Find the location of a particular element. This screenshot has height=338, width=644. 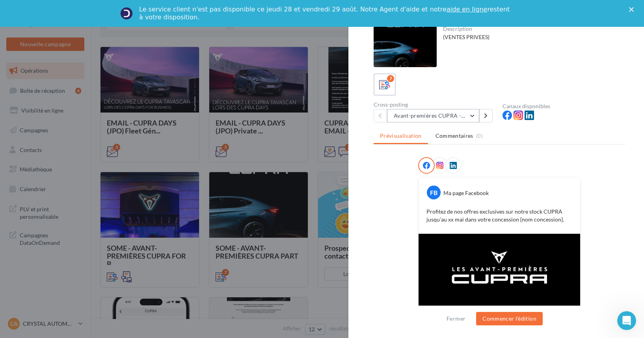

div: Le service client n'est pas disponible ce jeudi 28 et vendredi 29 août. Notre Agent d'aide et not... is located at coordinates (325, 14).